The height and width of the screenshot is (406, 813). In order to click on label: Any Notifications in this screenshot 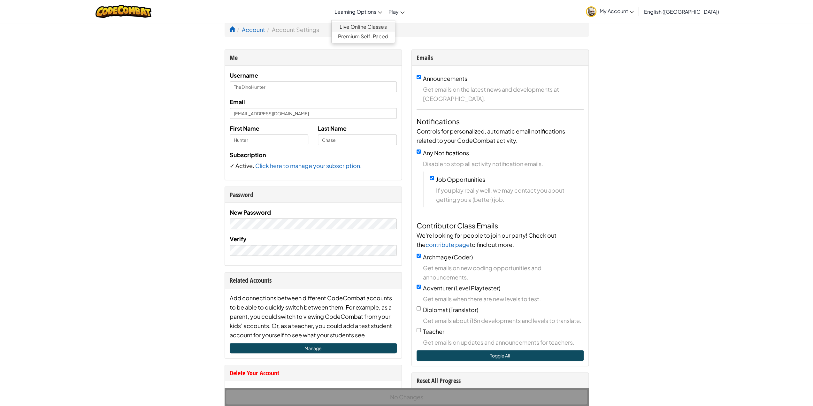, I will do `click(446, 153)`.